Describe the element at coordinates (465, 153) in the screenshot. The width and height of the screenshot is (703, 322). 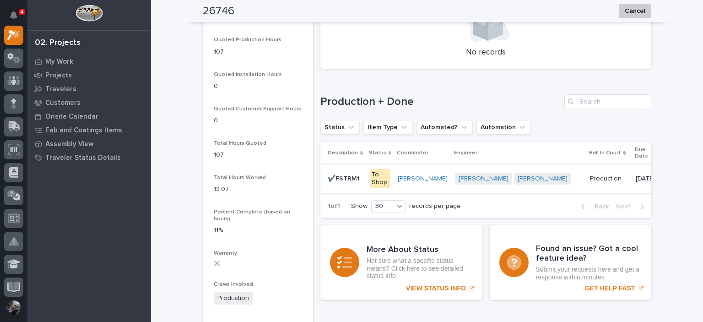
I see `p: Engineer` at that location.